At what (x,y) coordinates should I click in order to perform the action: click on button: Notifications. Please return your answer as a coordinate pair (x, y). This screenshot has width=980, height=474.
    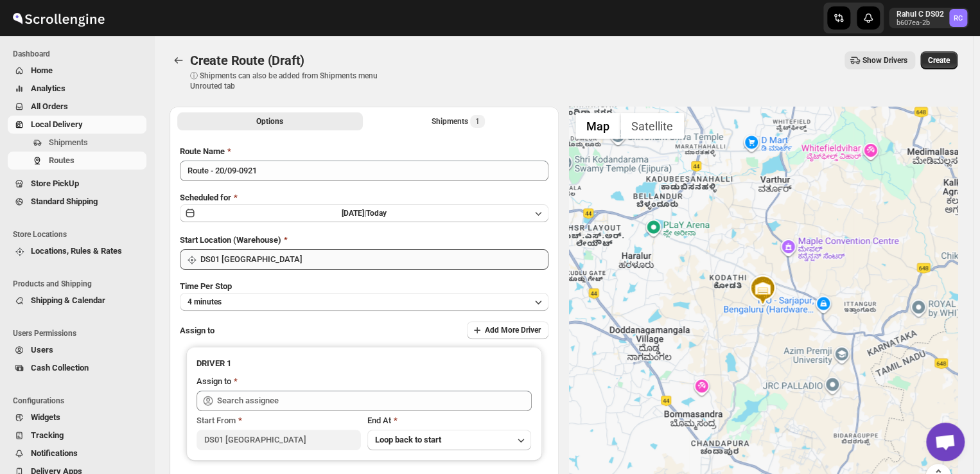
    Looking at the image, I should click on (77, 453).